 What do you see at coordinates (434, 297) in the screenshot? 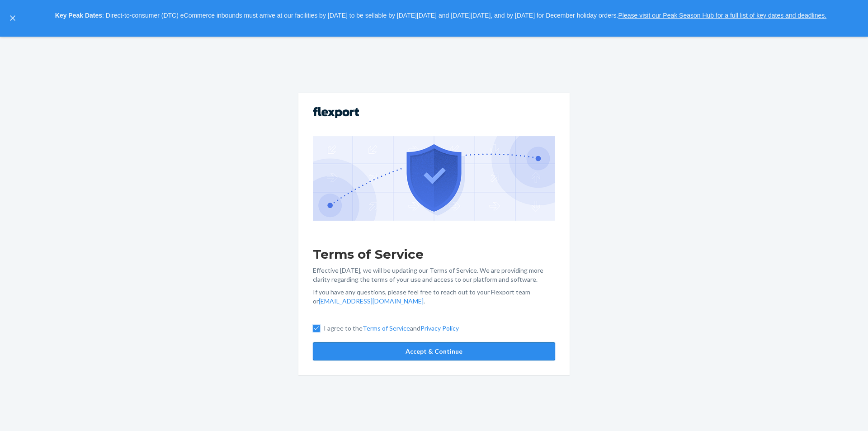
I see `p: If you have any questions, please feel free to reach out to your Flexport team or .` at bounding box center [434, 297].